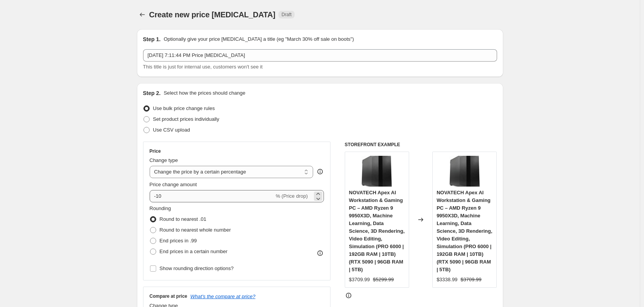  What do you see at coordinates (292, 196) in the screenshot?
I see `span: % (Price drop)` at bounding box center [292, 196].